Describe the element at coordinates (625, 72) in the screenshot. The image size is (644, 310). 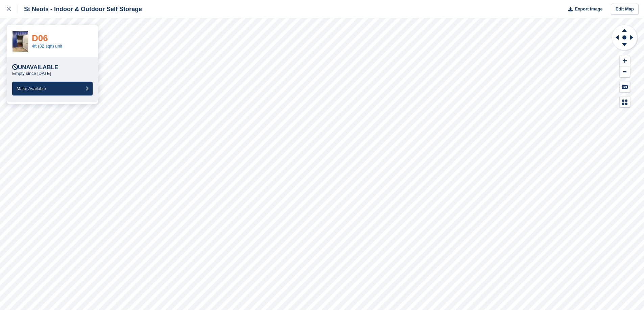
I see `button: Zoom Out` at that location.